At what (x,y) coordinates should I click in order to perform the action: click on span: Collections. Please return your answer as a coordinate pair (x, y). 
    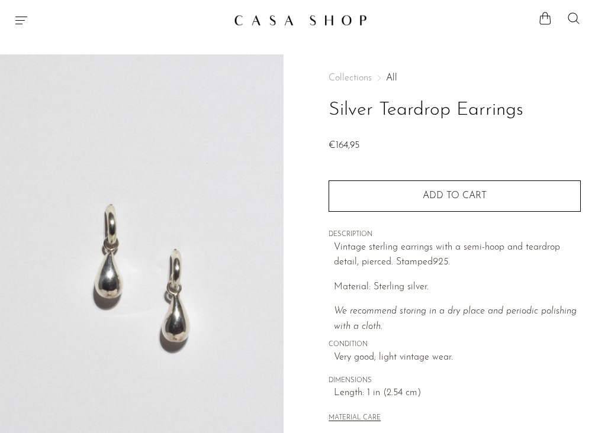
    Looking at the image, I should click on (350, 78).